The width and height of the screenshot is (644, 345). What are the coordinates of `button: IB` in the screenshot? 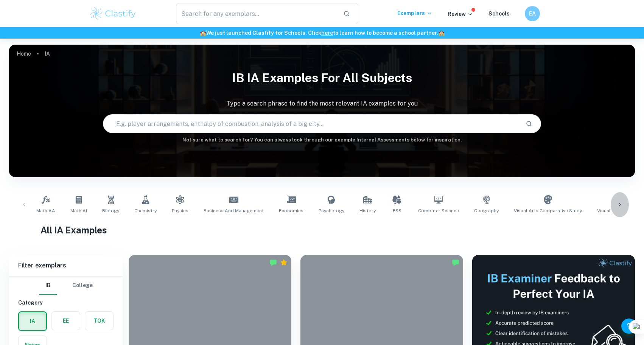 It's located at (48, 285).